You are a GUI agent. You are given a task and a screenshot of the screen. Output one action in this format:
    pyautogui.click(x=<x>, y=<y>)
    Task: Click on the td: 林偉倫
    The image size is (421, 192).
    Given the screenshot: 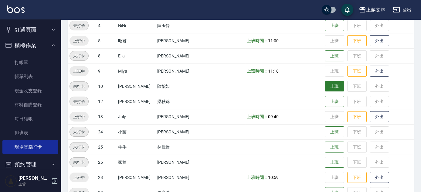 What is the action you would take?
    pyautogui.click(x=181, y=147)
    